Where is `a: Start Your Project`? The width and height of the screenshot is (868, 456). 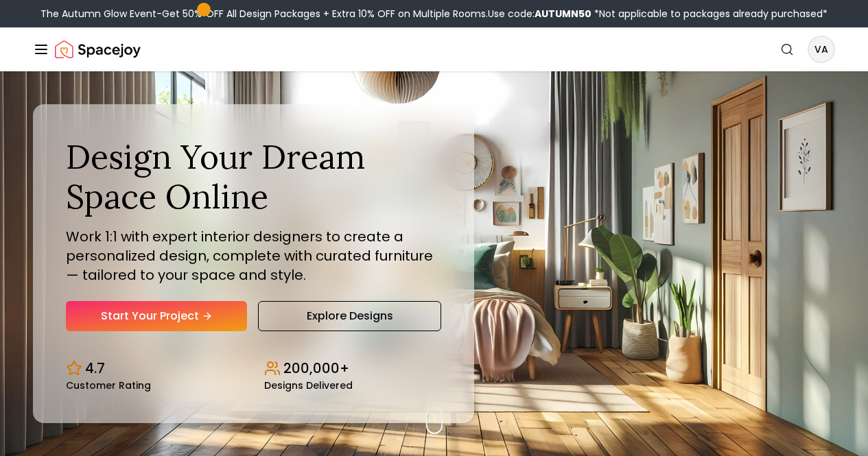
a: Start Your Project is located at coordinates (157, 316).